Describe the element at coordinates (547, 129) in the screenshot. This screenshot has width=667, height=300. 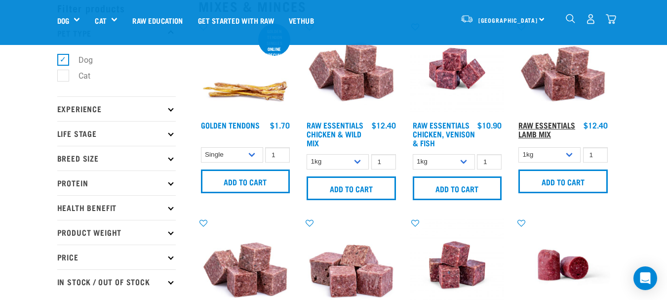
I see `a: Raw Essentials Lamb Mix` at that location.